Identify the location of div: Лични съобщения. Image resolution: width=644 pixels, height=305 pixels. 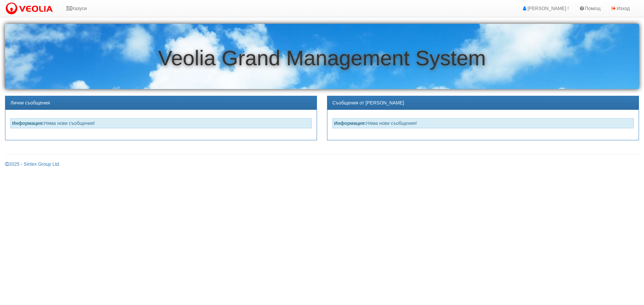
(161, 103).